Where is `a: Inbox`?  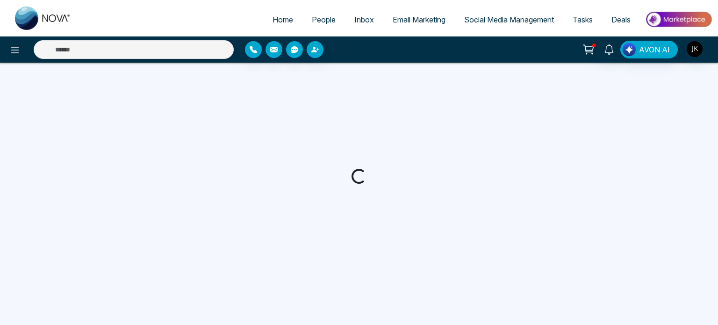 a: Inbox is located at coordinates (364, 20).